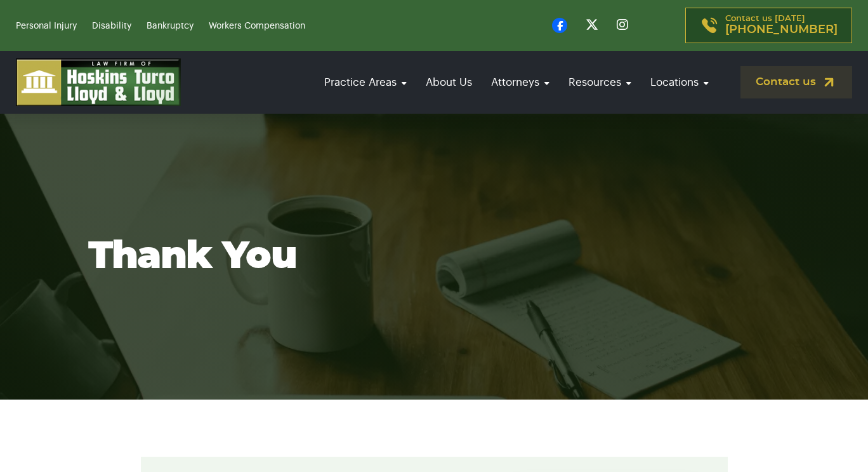 The height and width of the screenshot is (472, 868). I want to click on h1: Thank You, so click(434, 256).